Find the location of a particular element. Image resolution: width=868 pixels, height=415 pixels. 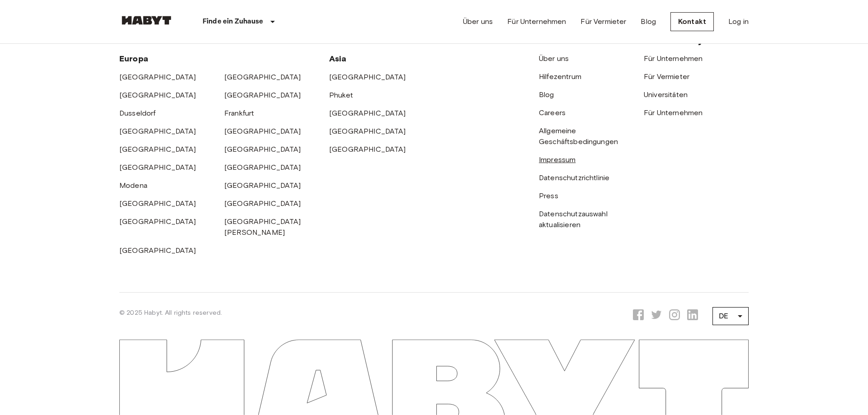

a: Datenschutzrichtlinie is located at coordinates (574, 177).